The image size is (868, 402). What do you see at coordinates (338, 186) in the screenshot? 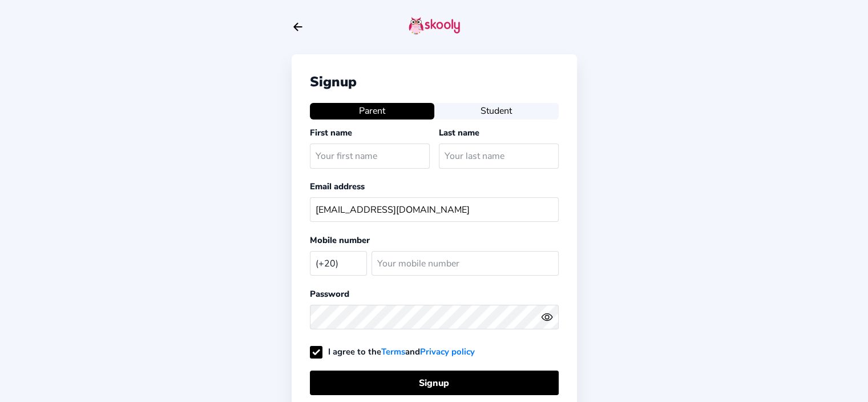
I see `label: Email address` at bounding box center [338, 186].